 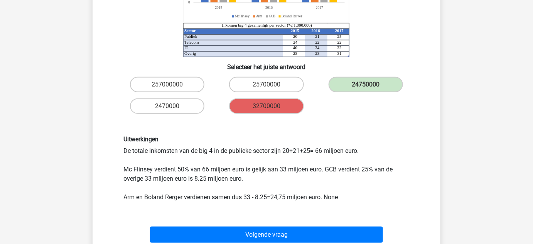 What do you see at coordinates (259, 16) in the screenshot?
I see `tspan: Arm` at bounding box center [259, 16].